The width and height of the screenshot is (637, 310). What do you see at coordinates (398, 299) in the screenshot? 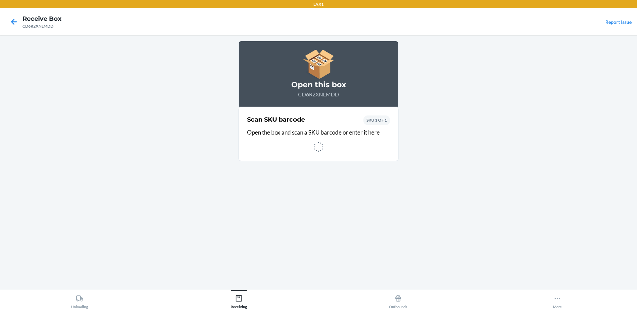
I see `button: Outbounds` at bounding box center [398, 299].